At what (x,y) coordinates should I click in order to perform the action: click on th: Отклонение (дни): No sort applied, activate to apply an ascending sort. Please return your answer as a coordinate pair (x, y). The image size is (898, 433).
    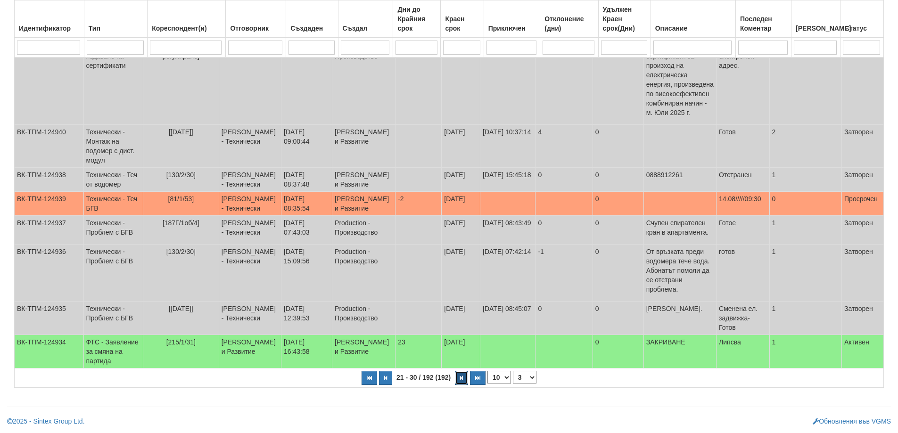
    Looking at the image, I should click on (569, 19).